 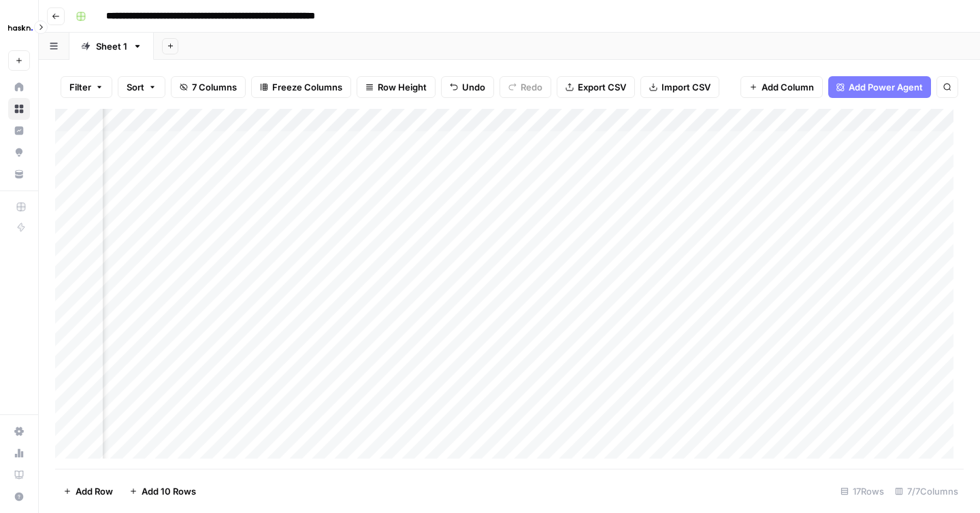 I want to click on a: Insights, so click(x=19, y=131).